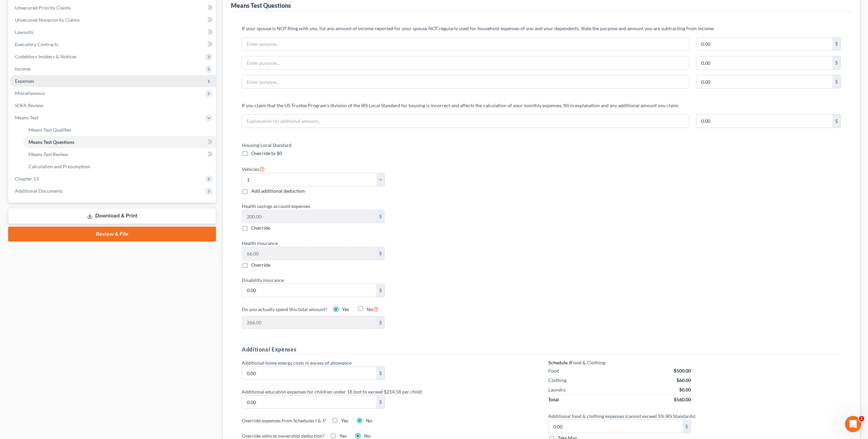 The image size is (868, 439). Describe the element at coordinates (119, 166) in the screenshot. I see `a: Calculation and Presumption` at that location.